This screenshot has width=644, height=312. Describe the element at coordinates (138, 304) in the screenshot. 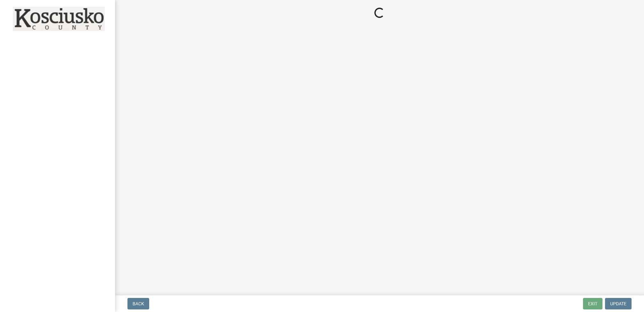

I see `button: Back` at that location.